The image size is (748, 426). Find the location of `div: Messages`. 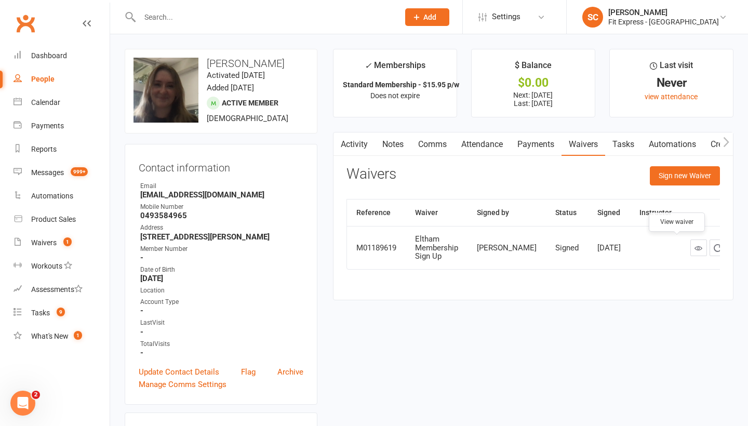

div: Messages is located at coordinates (47, 173).